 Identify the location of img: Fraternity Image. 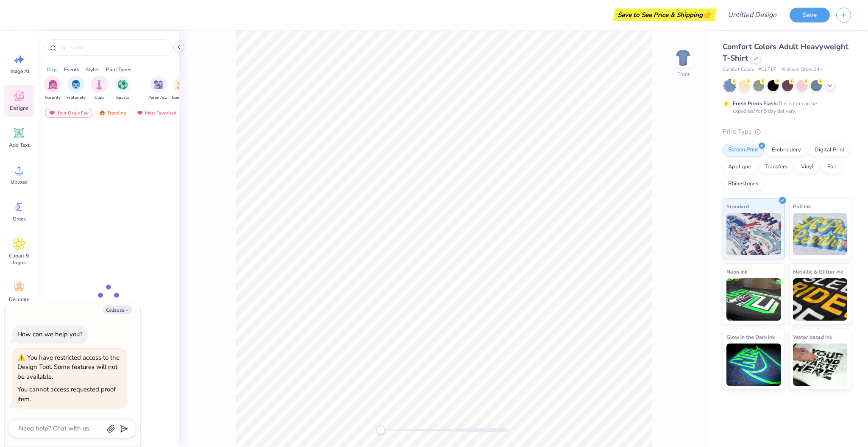
(76, 84).